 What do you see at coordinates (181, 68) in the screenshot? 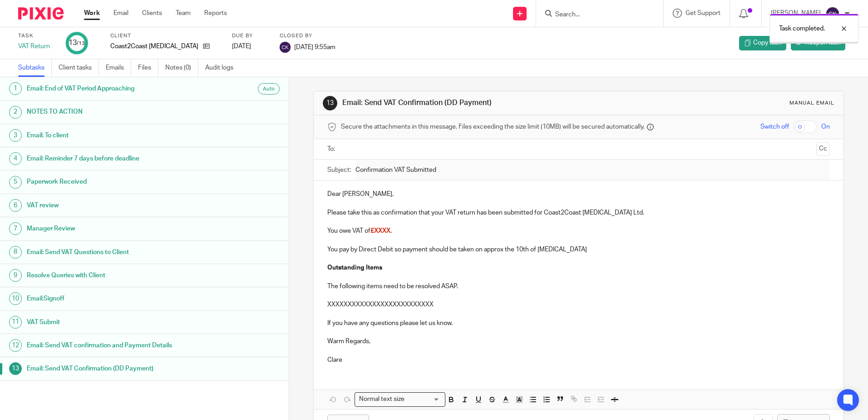
I see `a: Notes (0)` at bounding box center [181, 68].